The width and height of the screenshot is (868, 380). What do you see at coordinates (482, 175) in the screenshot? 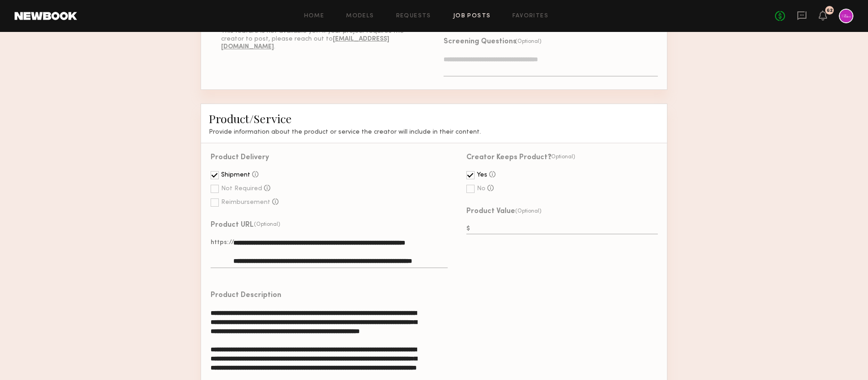
I see `div: Yes` at bounding box center [482, 175].